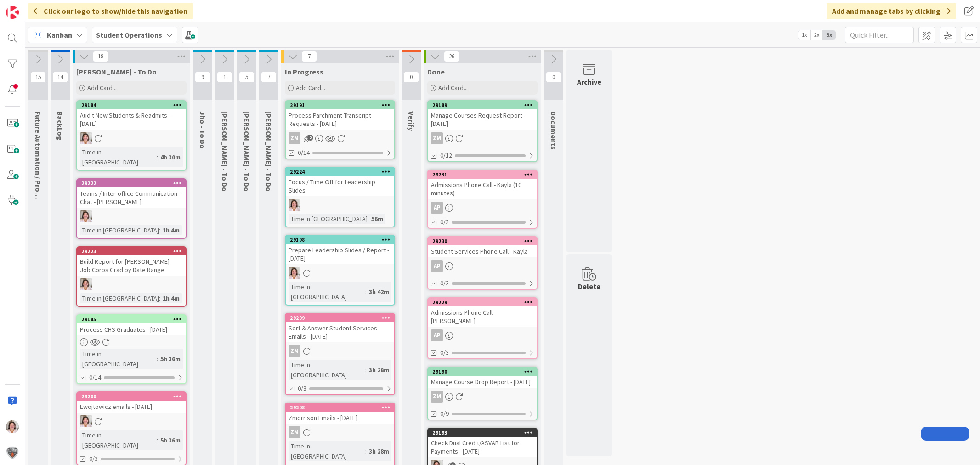 This screenshot has height=465, width=980. I want to click on div: Student Services Phone Call - Kayla, so click(483, 251).